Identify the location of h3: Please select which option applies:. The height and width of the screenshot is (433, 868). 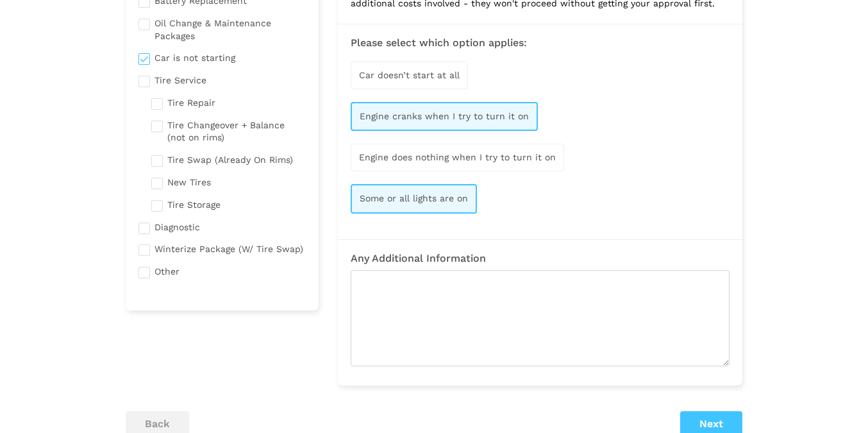
(540, 43).